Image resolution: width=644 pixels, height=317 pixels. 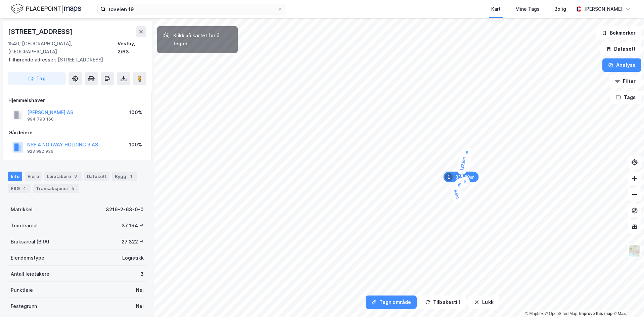 I want to click on a: OpenStreetMap, so click(x=561, y=313).